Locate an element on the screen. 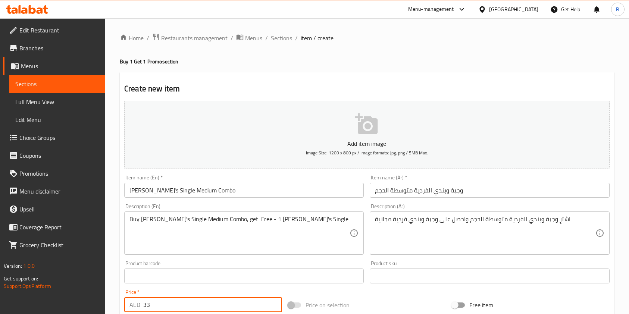 This screenshot has height=314, width=629. p: AED is located at coordinates (135, 305).